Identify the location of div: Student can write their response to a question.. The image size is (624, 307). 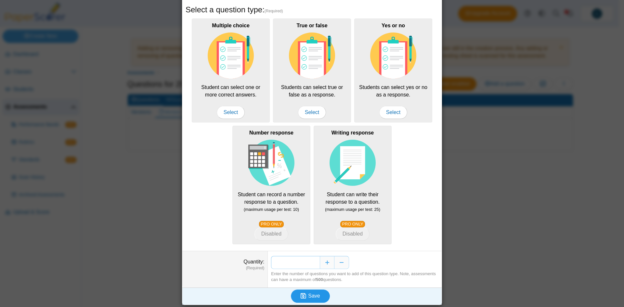
(353, 185).